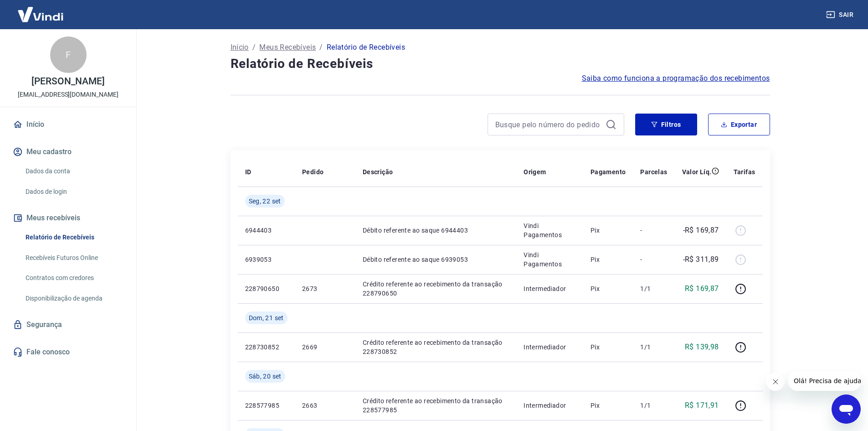 The width and height of the screenshot is (868, 431). Describe the element at coordinates (288, 47) in the screenshot. I see `a: Meus Recebíveis` at that location.